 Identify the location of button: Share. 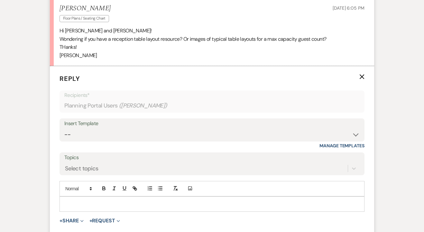
(71, 221).